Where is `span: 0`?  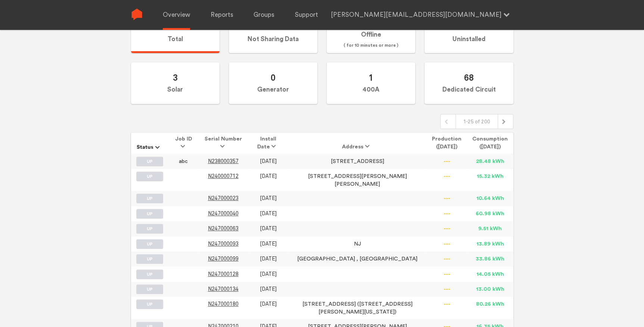
span: 0 is located at coordinates (273, 78).